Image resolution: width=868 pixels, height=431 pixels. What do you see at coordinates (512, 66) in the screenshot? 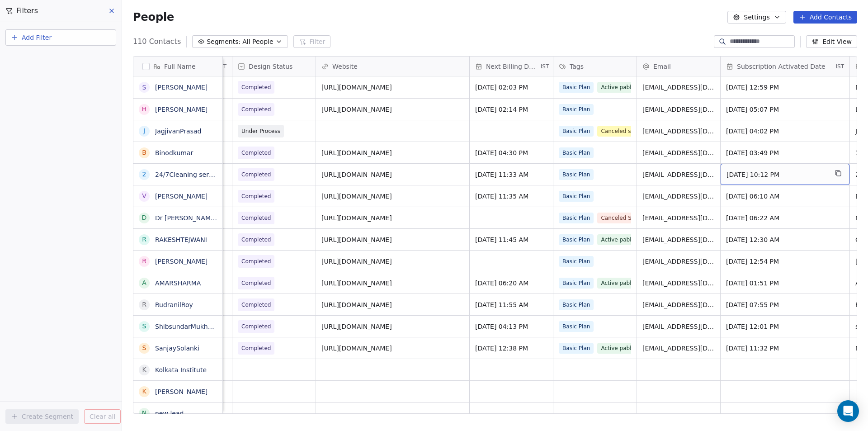
I see `span: Next Billing Date` at bounding box center [512, 66].